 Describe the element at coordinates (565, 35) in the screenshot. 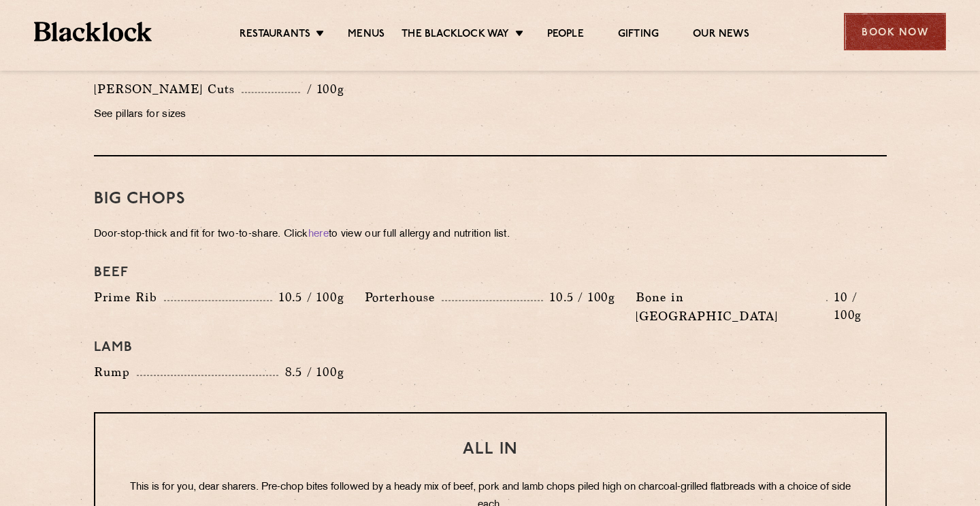

I see `a: People` at that location.